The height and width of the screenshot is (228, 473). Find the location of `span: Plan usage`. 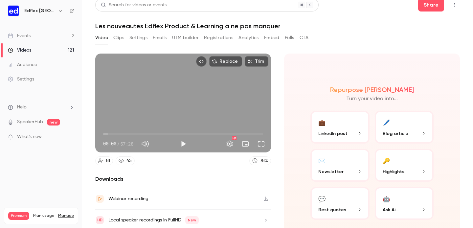

span: Plan usage is located at coordinates (44, 216).